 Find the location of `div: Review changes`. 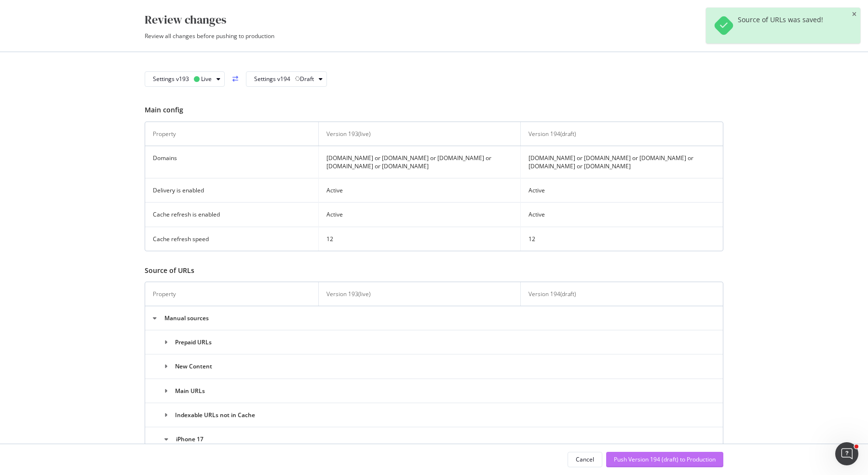

div: Review changes is located at coordinates (185, 20).